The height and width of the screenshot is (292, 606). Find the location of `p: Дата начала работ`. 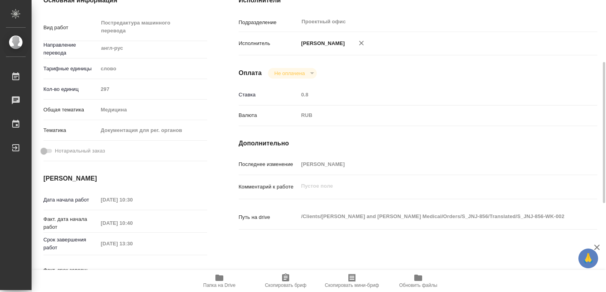

p: Дата начала работ is located at coordinates (71, 200).